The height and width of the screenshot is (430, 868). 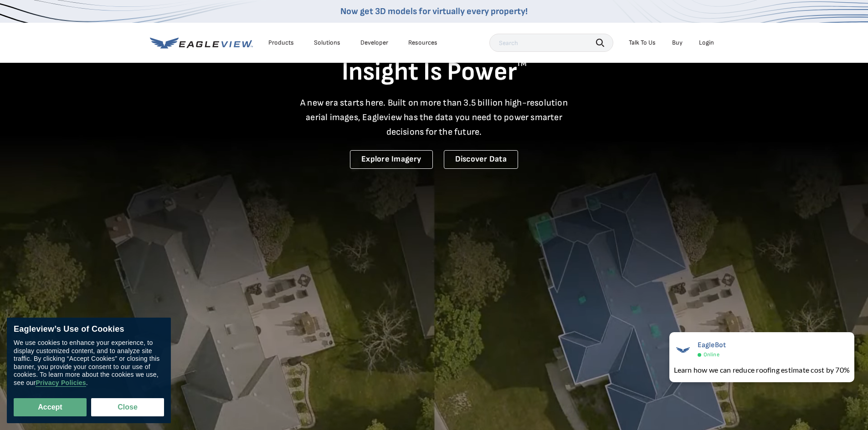 I want to click on a: Discover Data, so click(x=481, y=159).